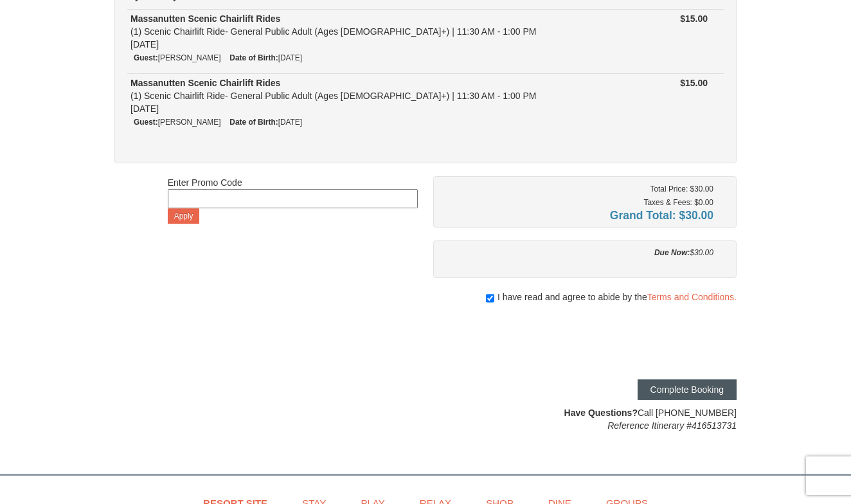 The height and width of the screenshot is (504, 851). I want to click on strong: Have Questions?, so click(601, 412).